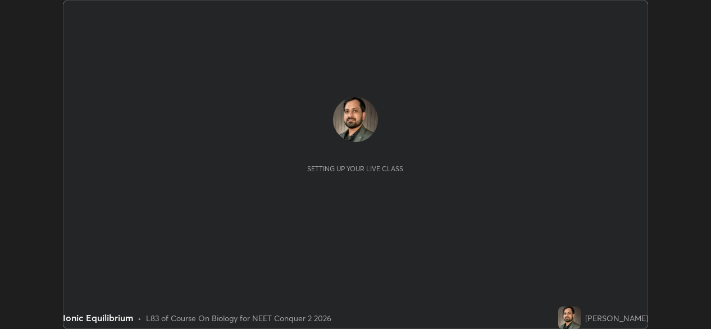 The height and width of the screenshot is (329, 711). Describe the element at coordinates (355, 169) in the screenshot. I see `div: Setting up your live class` at that location.